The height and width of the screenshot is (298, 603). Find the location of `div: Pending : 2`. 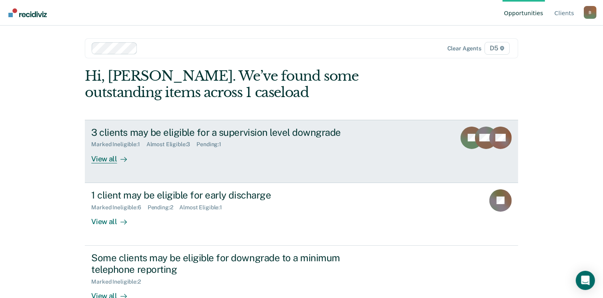

div: Pending : 2 is located at coordinates (164, 208).